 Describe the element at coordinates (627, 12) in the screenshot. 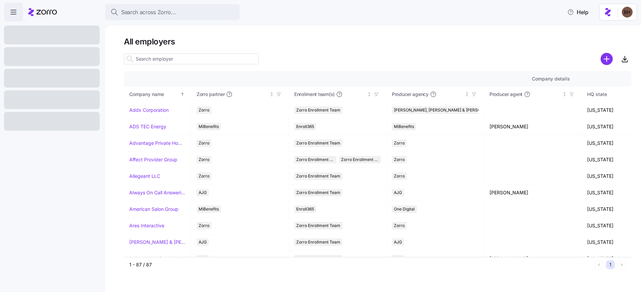

I see `img: c3c218ad70e66eeb89914ccc98a2927c` at that location.